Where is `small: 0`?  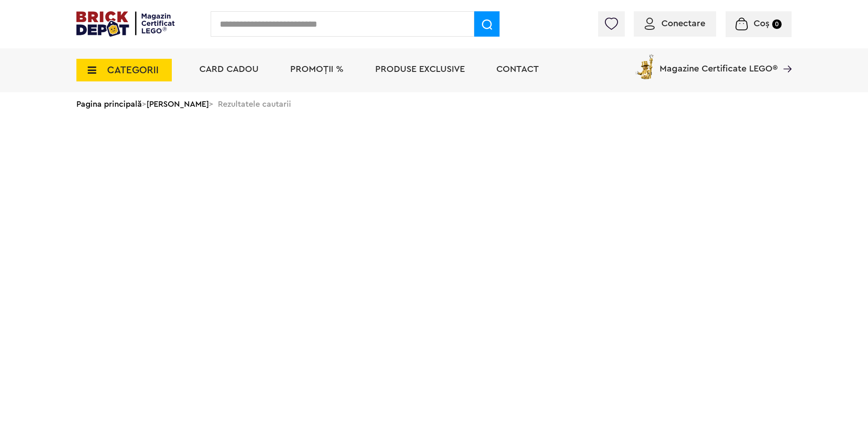
small: 0 is located at coordinates (777, 24).